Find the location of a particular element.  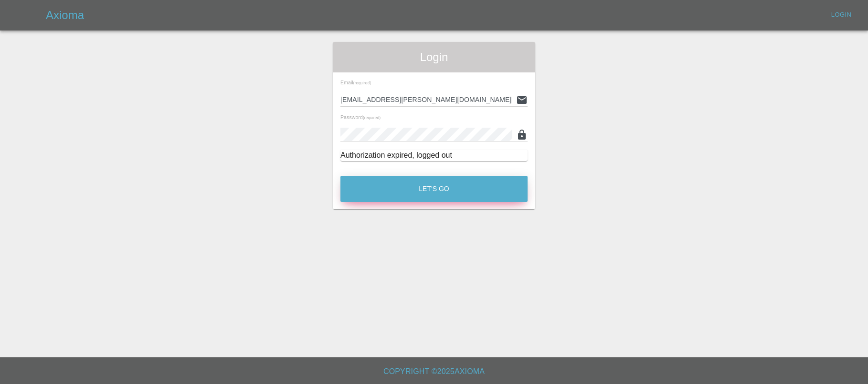

h6: Copyright © 2025 Axioma is located at coordinates (434, 372).